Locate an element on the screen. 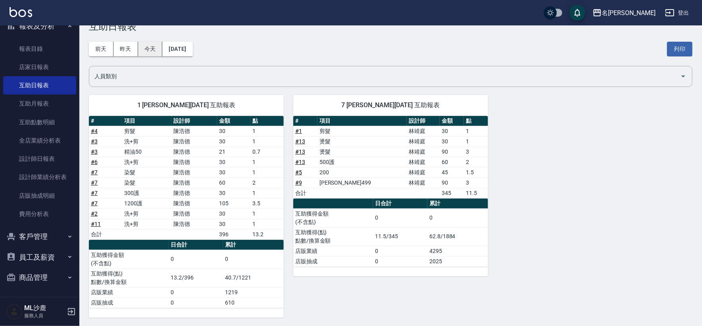 The width and height of the screenshot is (702, 326). a: 全店業績分析表 is located at coordinates (40, 141).